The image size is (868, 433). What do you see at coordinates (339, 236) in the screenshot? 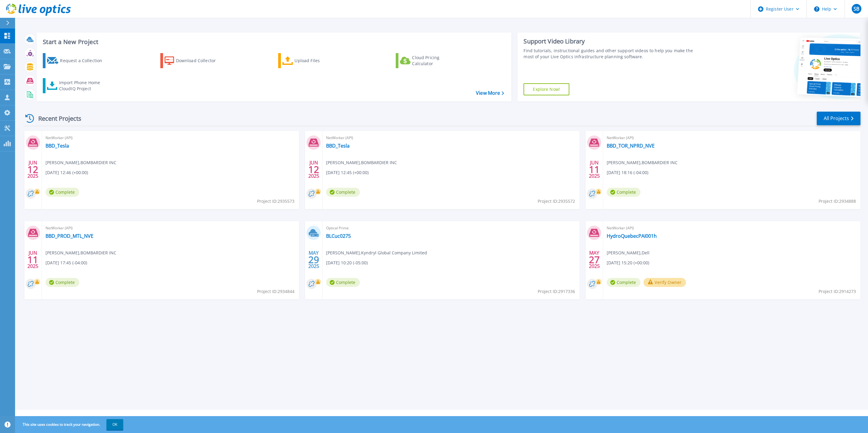
I see `a: BLCuc0275` at bounding box center [339, 236].